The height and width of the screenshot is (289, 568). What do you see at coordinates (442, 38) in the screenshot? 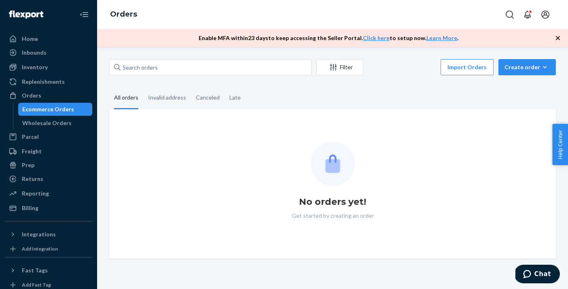
I see `a: Learn More` at bounding box center [442, 38].